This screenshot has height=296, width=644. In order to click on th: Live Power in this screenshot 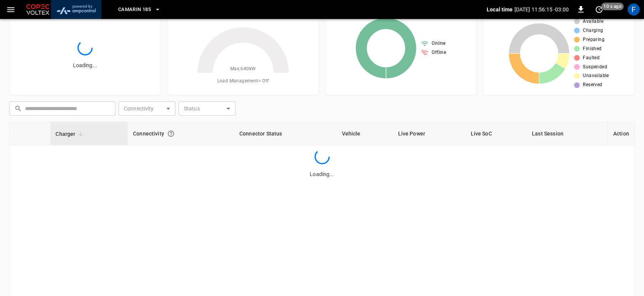, I will do `click(429, 134)`.